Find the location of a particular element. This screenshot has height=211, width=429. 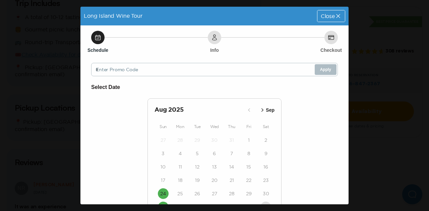

button: 26 is located at coordinates (197, 194).